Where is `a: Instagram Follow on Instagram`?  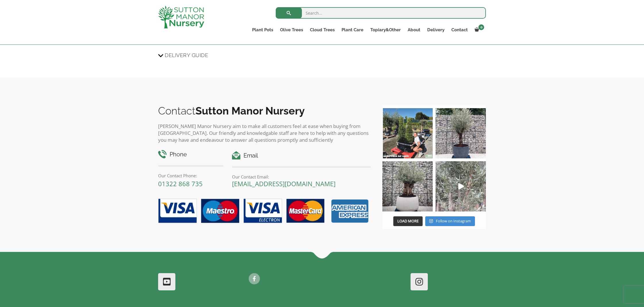
a: Instagram Follow on Instagram is located at coordinates (450, 222).